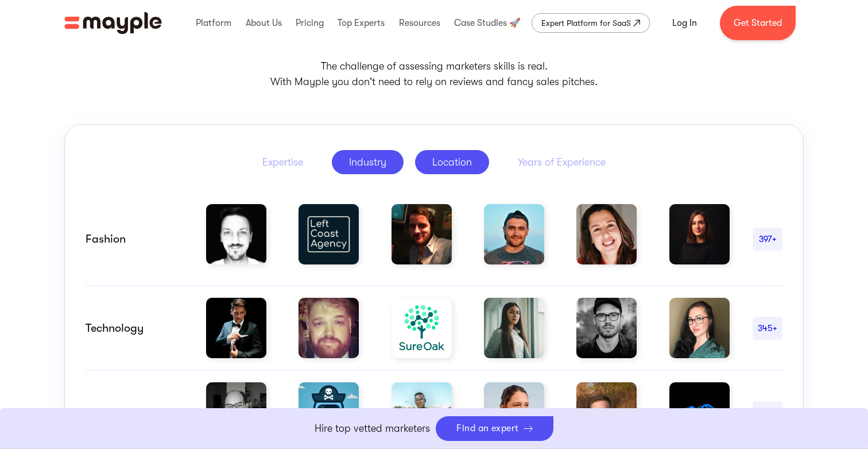  What do you see at coordinates (362, 23) in the screenshot?
I see `div: Top Experts` at bounding box center [362, 23].